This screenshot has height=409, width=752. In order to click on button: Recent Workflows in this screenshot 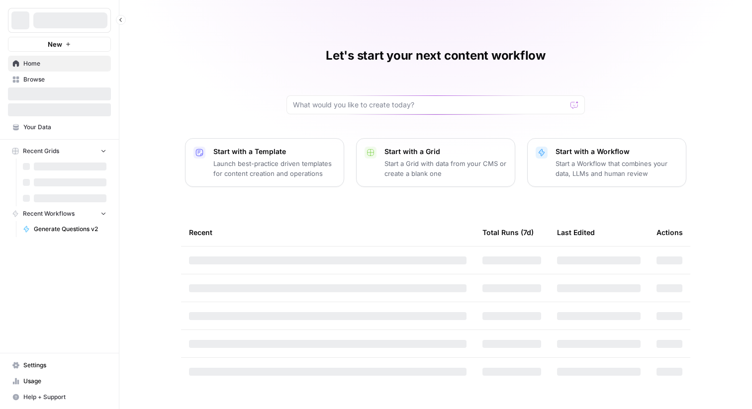, I will do `click(59, 214)`.